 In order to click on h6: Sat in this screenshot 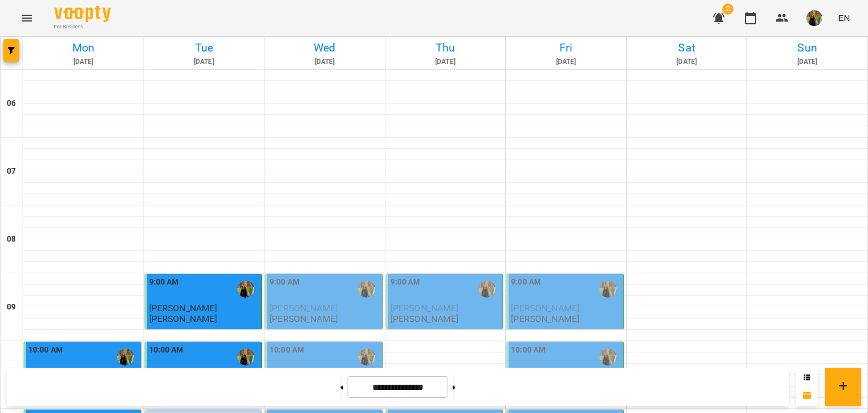, I will do `click(686, 48)`.